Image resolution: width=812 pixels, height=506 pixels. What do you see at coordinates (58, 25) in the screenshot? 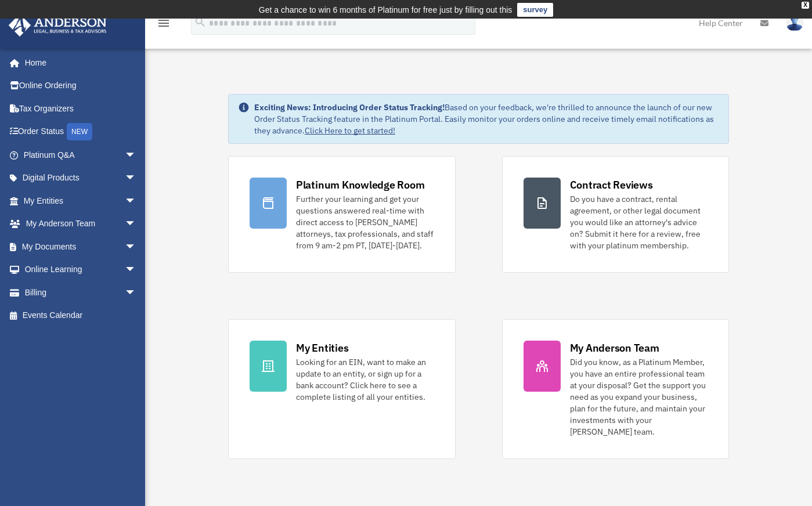
I see `img: Anderson Advisors Platinum Portal` at bounding box center [58, 25].